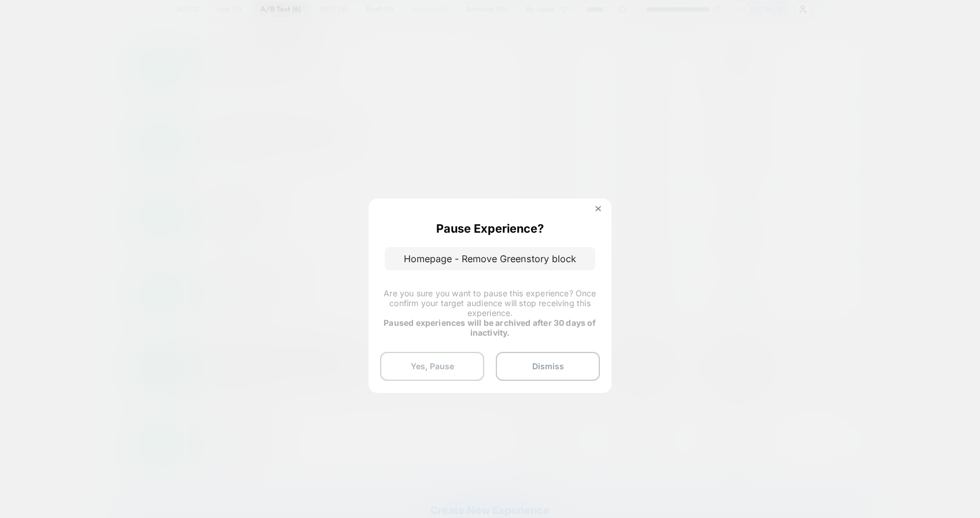 The image size is (980, 518). I want to click on button: Dismiss, so click(547, 366).